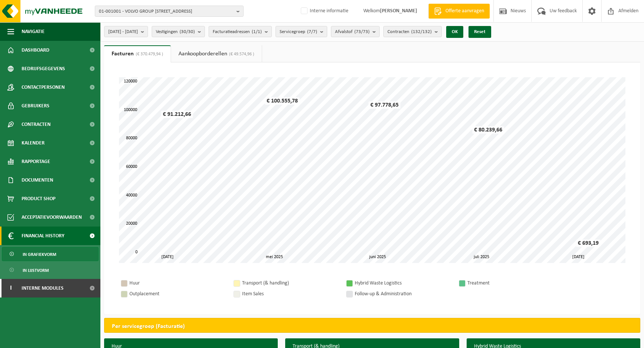 The image size is (644, 348). I want to click on div: Outplacement, so click(178, 294).